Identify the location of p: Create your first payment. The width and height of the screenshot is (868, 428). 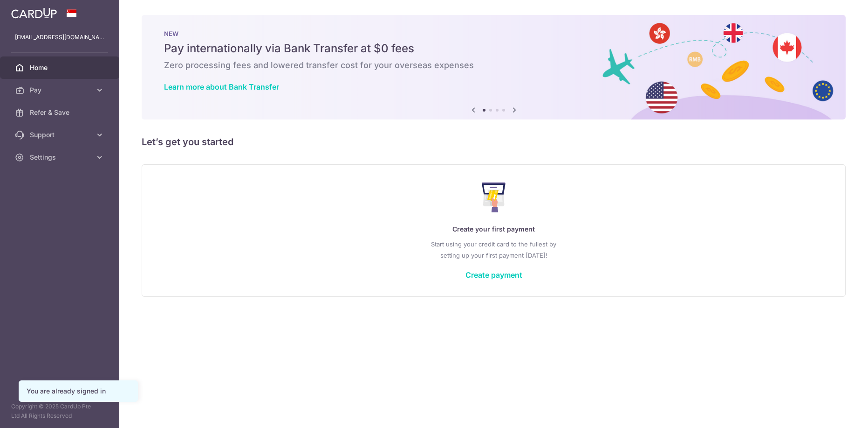
(493, 229).